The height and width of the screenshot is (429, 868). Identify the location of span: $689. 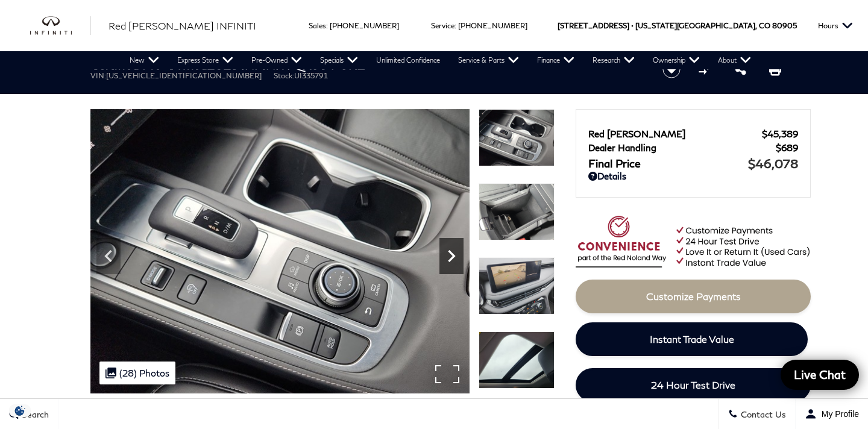
(787, 147).